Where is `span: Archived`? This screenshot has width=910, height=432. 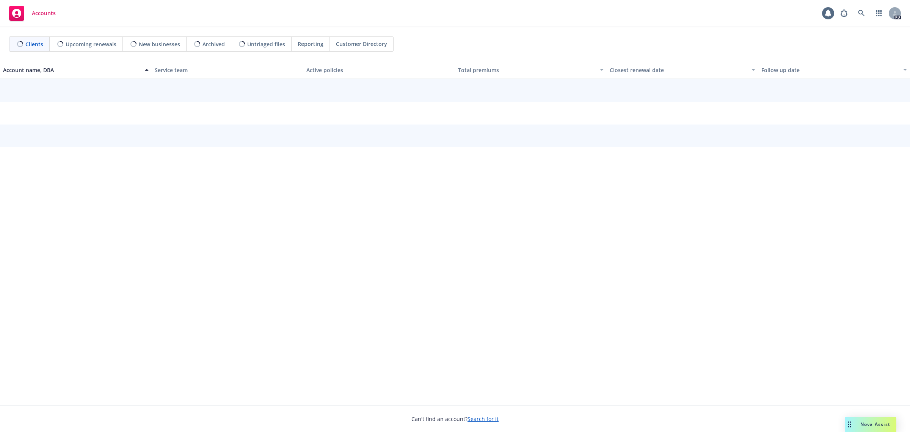 span: Archived is located at coordinates (214, 44).